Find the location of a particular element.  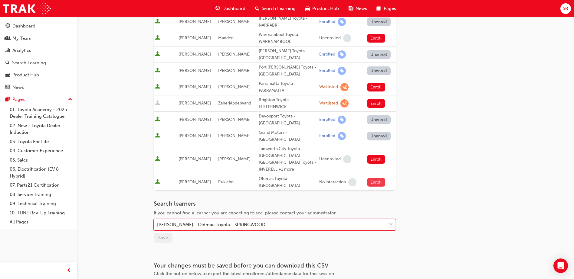

span: If you cannot find a learner you are expecting to see, please contact your administrator. is located at coordinates (245, 213).